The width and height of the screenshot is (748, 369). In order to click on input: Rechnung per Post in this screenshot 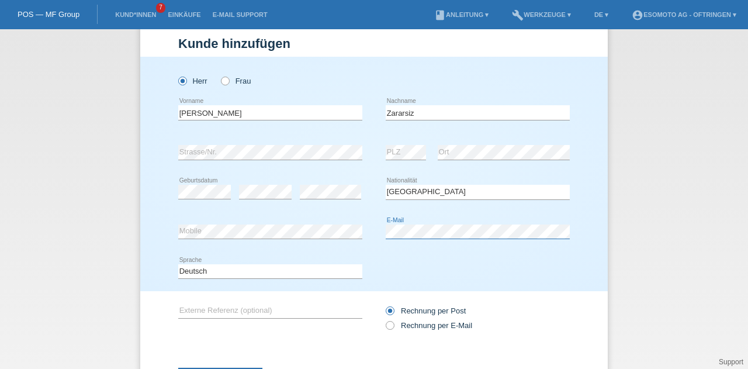, I will do `click(389, 313)`.